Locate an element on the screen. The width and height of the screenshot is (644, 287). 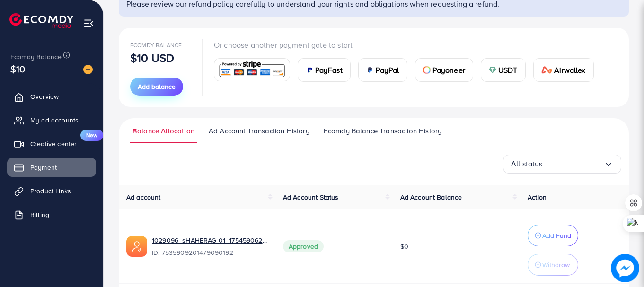
a: Overview is located at coordinates (51, 97).